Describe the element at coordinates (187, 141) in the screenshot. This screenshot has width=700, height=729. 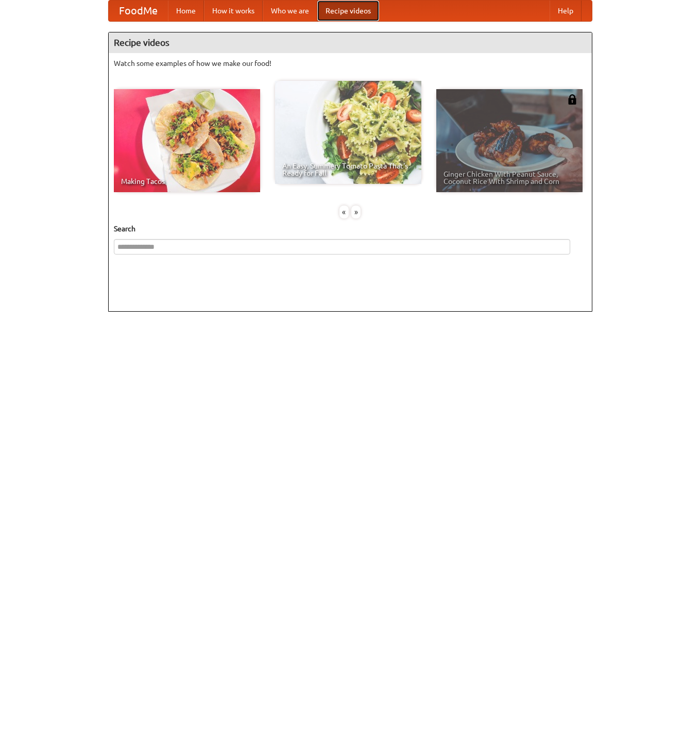
I see `a: Making Tacos` at that location.